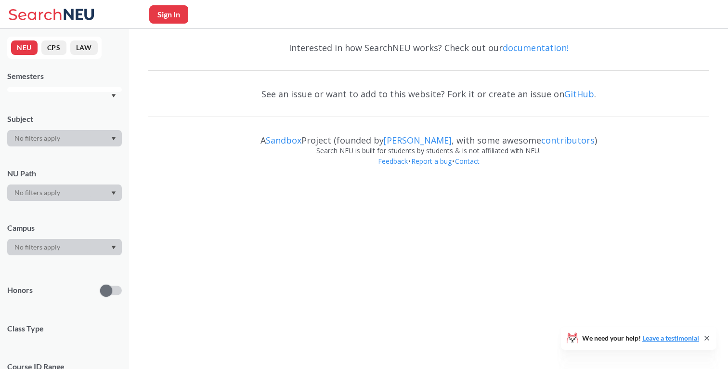 The image size is (728, 369). What do you see at coordinates (65, 173) in the screenshot?
I see `div: NU Path` at bounding box center [65, 173].